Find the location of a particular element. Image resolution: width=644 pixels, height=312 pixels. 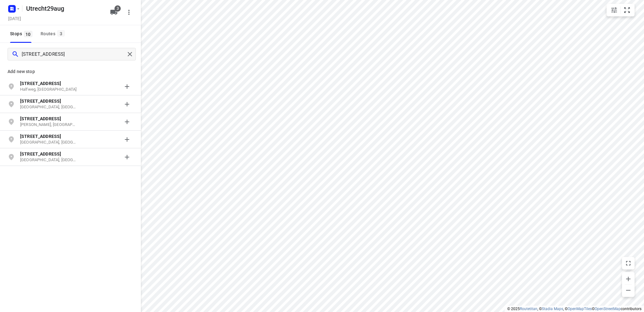

button: 3 is located at coordinates (114, 13).